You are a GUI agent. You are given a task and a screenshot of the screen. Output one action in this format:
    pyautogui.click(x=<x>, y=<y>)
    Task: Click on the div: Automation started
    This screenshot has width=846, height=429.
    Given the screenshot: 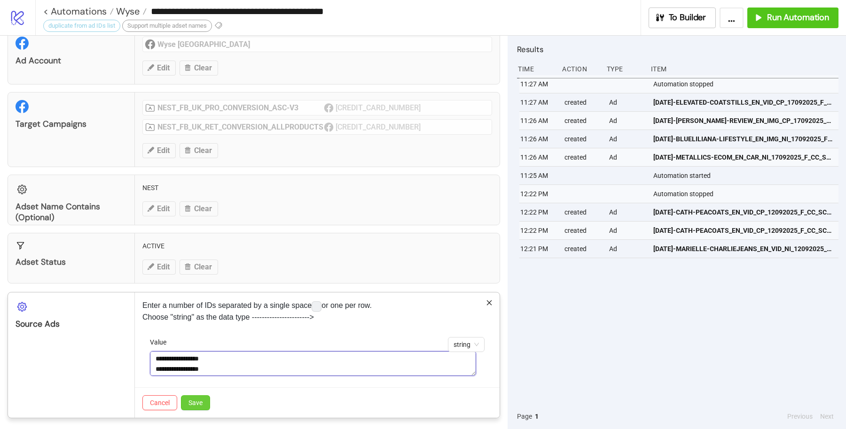 What is the action you would take?
    pyautogui.click(x=746, y=176)
    